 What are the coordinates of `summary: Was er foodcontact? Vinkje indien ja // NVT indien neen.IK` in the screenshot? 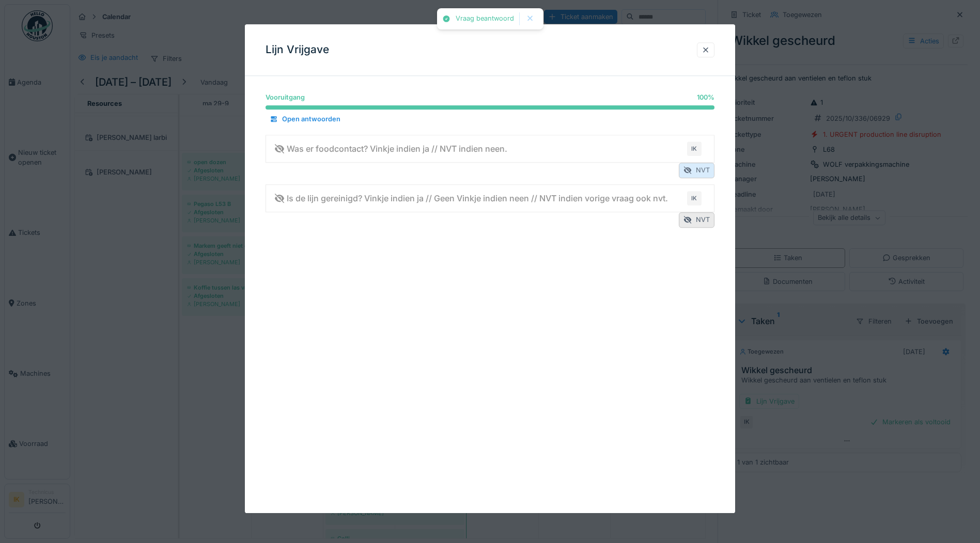 It's located at (490, 148).